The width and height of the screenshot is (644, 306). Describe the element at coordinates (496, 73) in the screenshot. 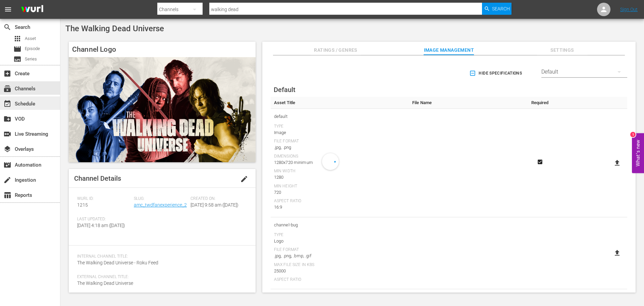

I see `span: Hide Specifications` at that location.